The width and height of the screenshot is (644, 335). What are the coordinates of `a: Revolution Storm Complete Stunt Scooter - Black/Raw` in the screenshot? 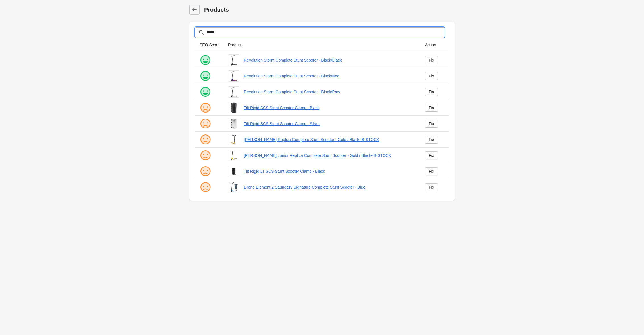 It's located at (330, 92).